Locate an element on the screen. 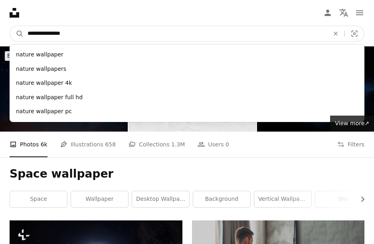 This screenshot has width=374, height=244. h1: Space wallpaper is located at coordinates (187, 174).